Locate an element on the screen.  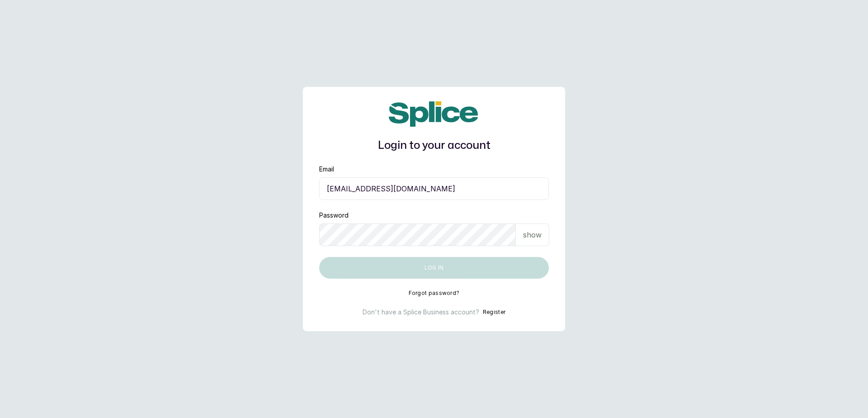
h1: Login to your account is located at coordinates (434, 145).